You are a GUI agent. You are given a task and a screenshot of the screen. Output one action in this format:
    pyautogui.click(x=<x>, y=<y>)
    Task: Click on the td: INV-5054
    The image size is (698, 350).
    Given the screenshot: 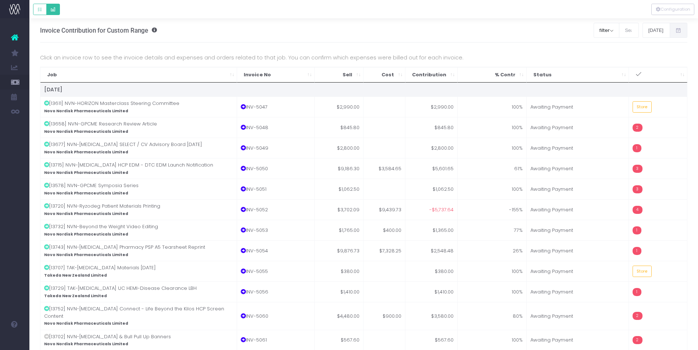 What is the action you would take?
    pyautogui.click(x=276, y=251)
    